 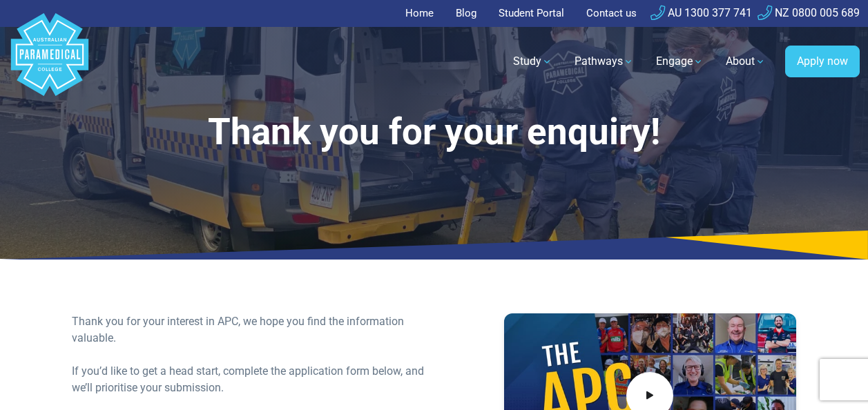 I want to click on a: Pathways, so click(x=604, y=62).